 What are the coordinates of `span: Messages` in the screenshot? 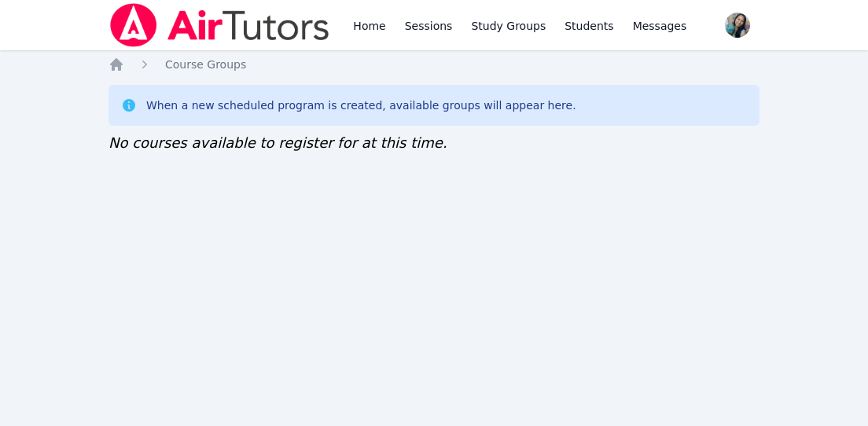 It's located at (659, 26).